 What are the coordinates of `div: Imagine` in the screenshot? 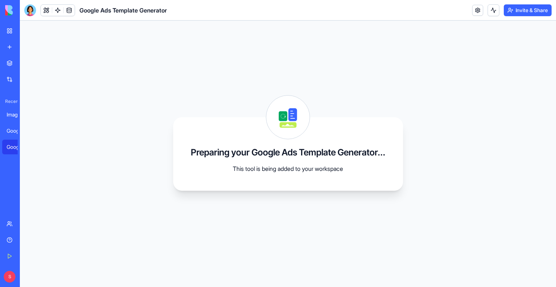 It's located at (17, 115).